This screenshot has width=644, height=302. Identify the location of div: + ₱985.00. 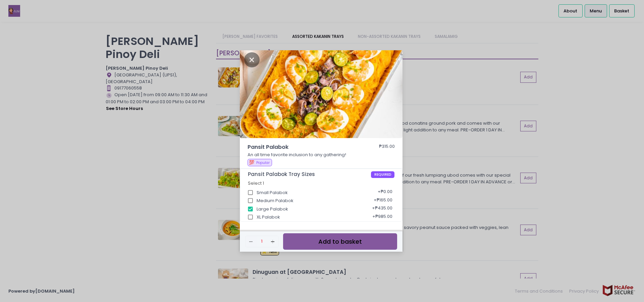
(382, 217).